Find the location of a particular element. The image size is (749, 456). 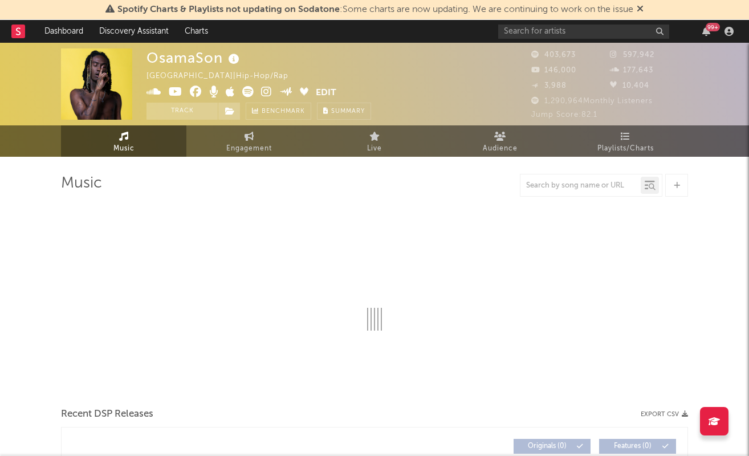

span: Live is located at coordinates (374, 149).